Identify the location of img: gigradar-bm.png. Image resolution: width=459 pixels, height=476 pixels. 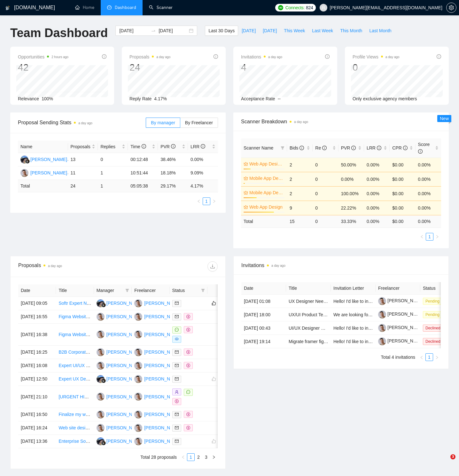
(103, 305).